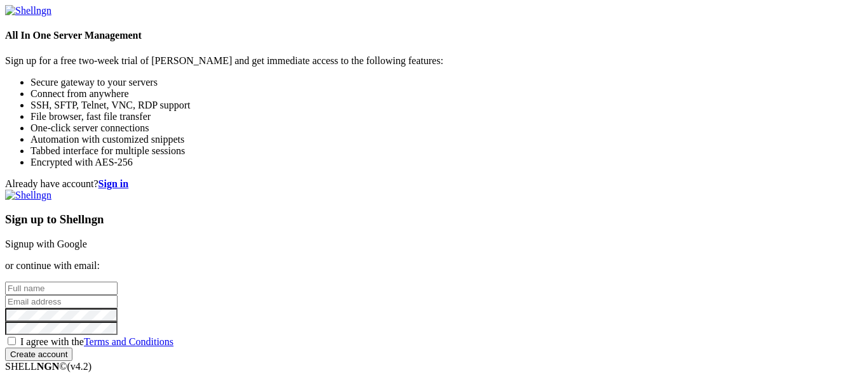 The height and width of the screenshot is (380, 868). Describe the element at coordinates (447, 162) in the screenshot. I see `li: Encrypted with AES-256` at that location.